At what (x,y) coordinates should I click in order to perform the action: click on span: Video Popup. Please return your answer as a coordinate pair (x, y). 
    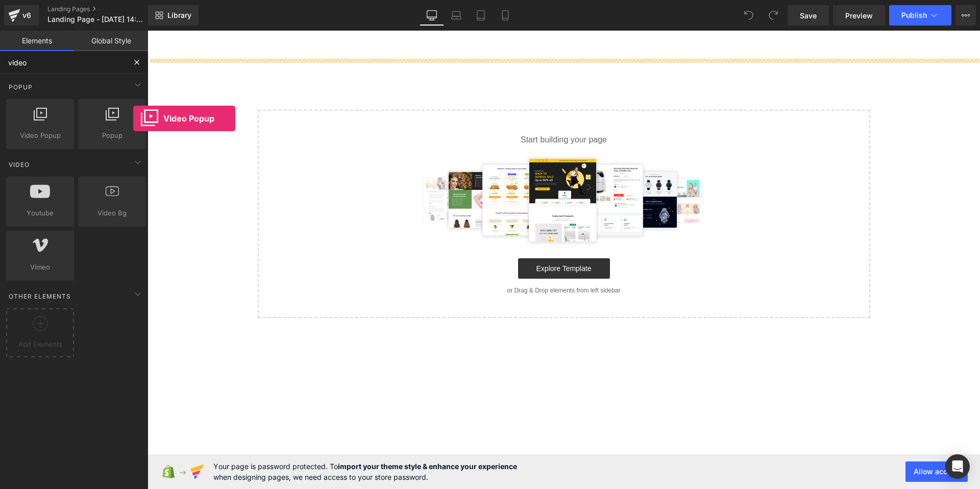
    Looking at the image, I should click on (39, 135).